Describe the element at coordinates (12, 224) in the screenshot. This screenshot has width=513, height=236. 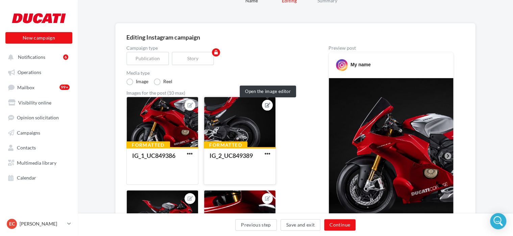
I see `span: EC` at that location.